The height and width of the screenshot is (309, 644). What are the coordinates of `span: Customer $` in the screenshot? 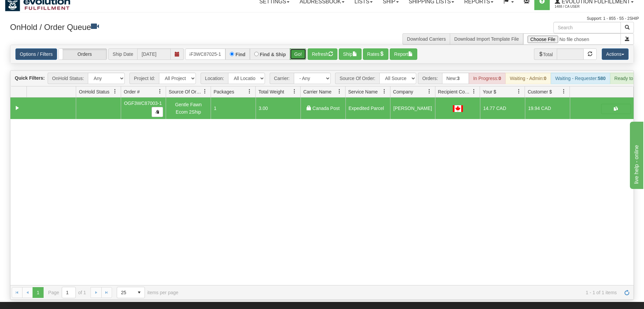 It's located at (540, 92).